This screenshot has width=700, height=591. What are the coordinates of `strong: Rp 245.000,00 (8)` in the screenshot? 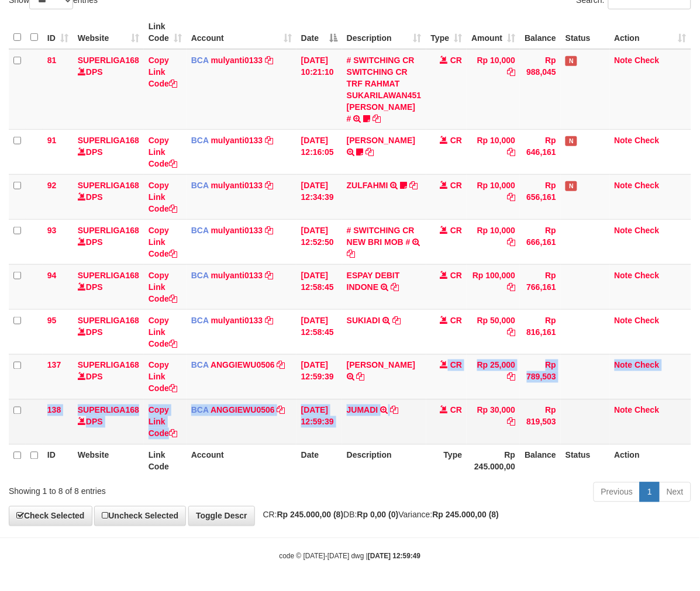 It's located at (466, 515).